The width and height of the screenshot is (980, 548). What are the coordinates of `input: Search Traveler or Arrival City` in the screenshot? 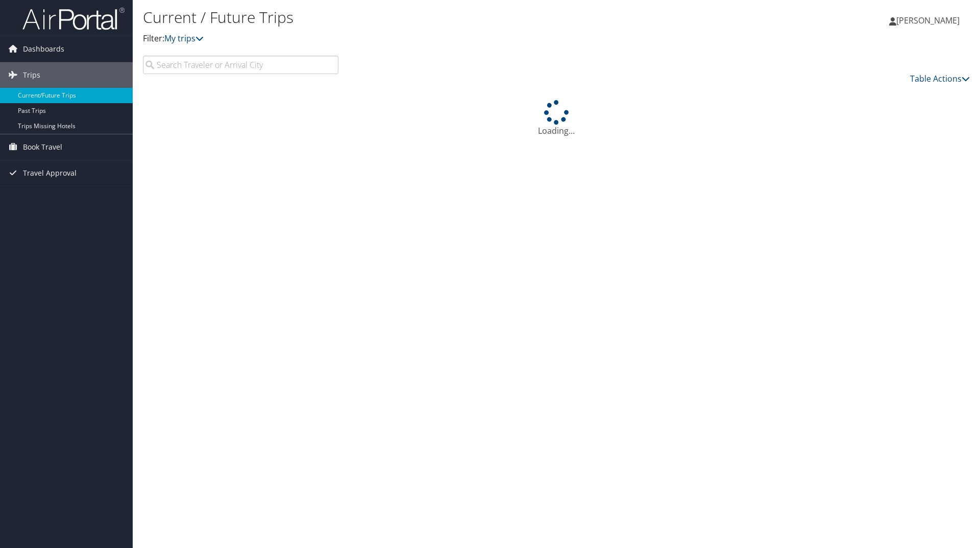 It's located at (240, 65).